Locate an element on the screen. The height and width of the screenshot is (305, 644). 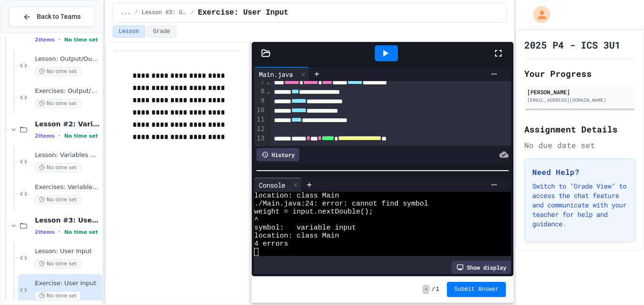
span: Lesson: Output/Output Formatting is located at coordinates (67, 59).